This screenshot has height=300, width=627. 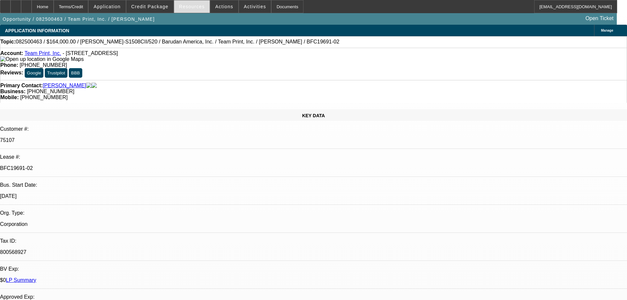 What do you see at coordinates (12, 53) in the screenshot?
I see `strong: Account:` at bounding box center [12, 53].